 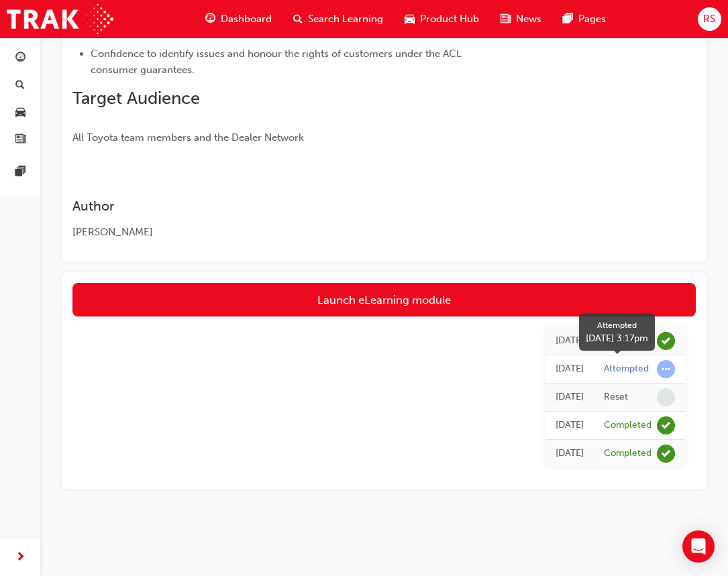 What do you see at coordinates (247, 19) in the screenshot?
I see `span: Dashboard` at bounding box center [247, 19].